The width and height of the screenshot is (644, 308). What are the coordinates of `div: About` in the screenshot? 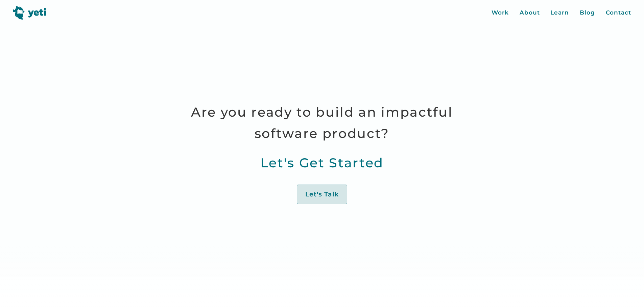 It's located at (530, 13).